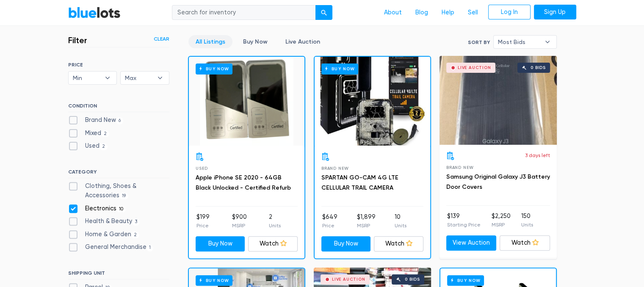  What do you see at coordinates (111, 248) in the screenshot?
I see `label: General Merchandise` at bounding box center [111, 248].